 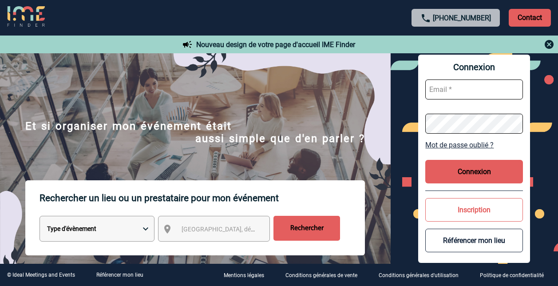 What do you see at coordinates (306, 228) in the screenshot?
I see `input: Rechercher` at bounding box center [306, 228].